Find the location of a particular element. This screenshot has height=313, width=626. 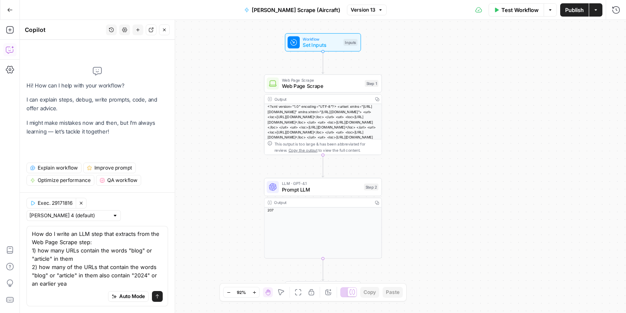

span: Optimize performance is located at coordinates (64, 180).